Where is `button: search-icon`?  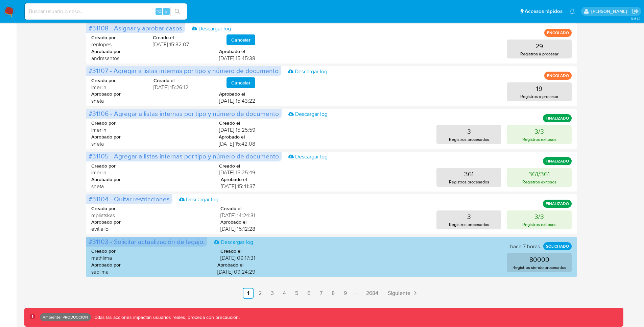 button: search-icon is located at coordinates (177, 11).